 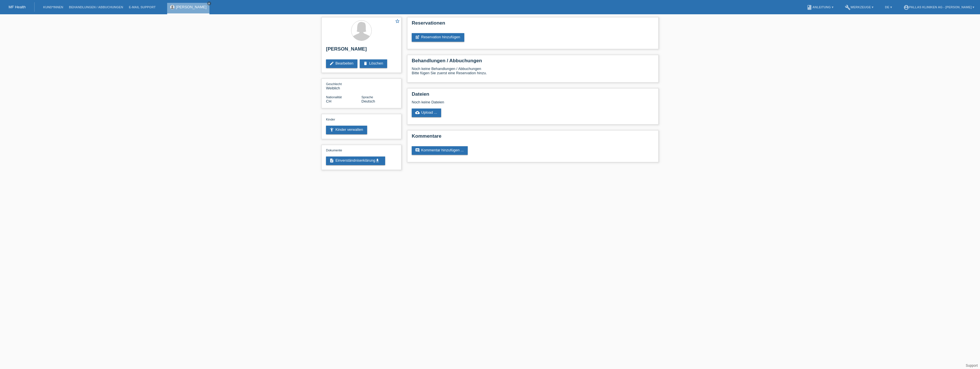 I want to click on a: descriptionEinverständniserklärungget_app, so click(x=356, y=161).